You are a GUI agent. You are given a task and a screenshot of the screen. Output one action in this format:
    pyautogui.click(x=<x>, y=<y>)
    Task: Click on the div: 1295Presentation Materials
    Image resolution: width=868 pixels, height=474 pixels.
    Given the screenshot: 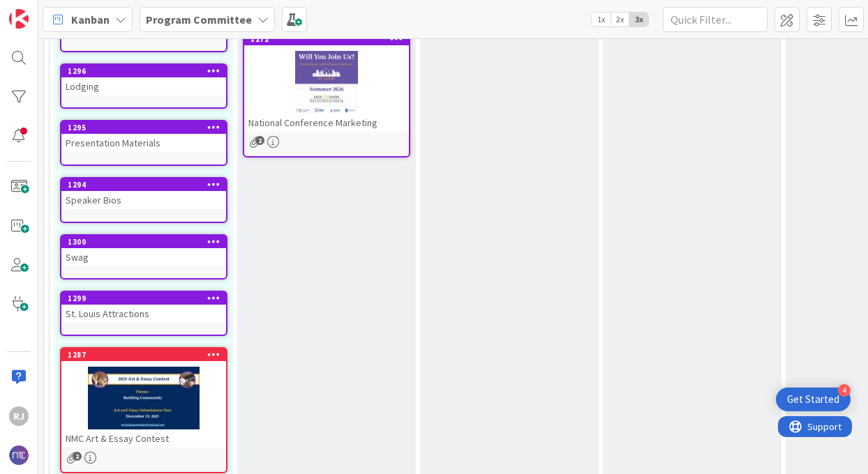 What is the action you would take?
    pyautogui.click(x=144, y=136)
    